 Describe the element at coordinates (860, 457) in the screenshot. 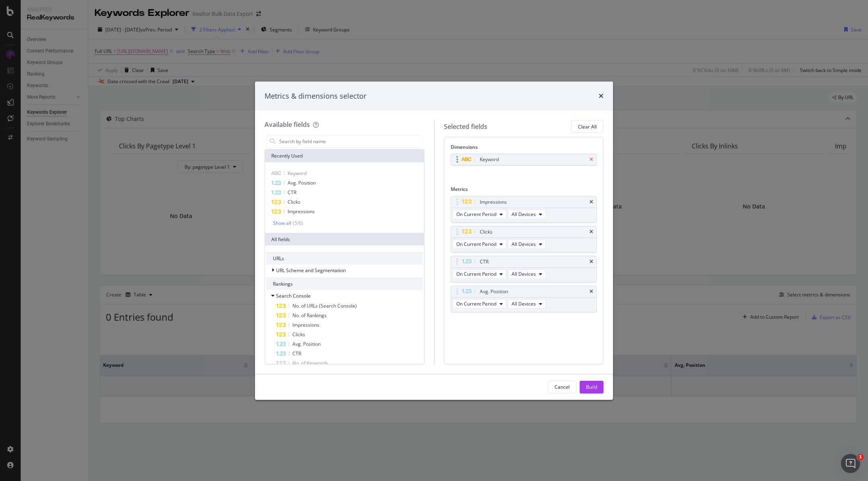

I see `span: 1` at that location.